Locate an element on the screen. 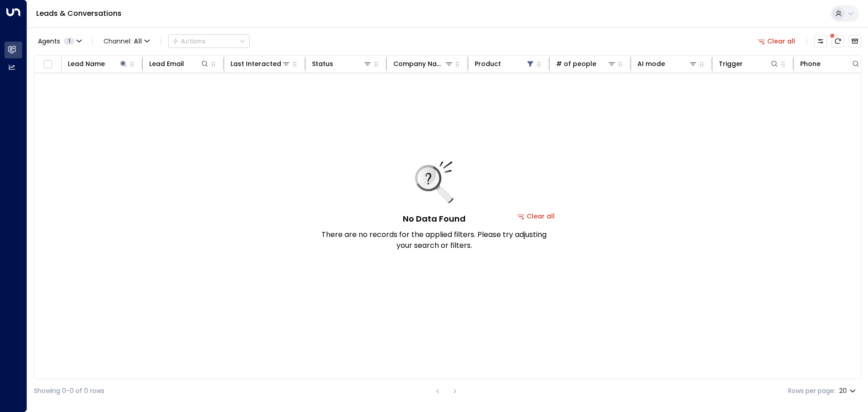  button: Agents1 is located at coordinates (59, 41).